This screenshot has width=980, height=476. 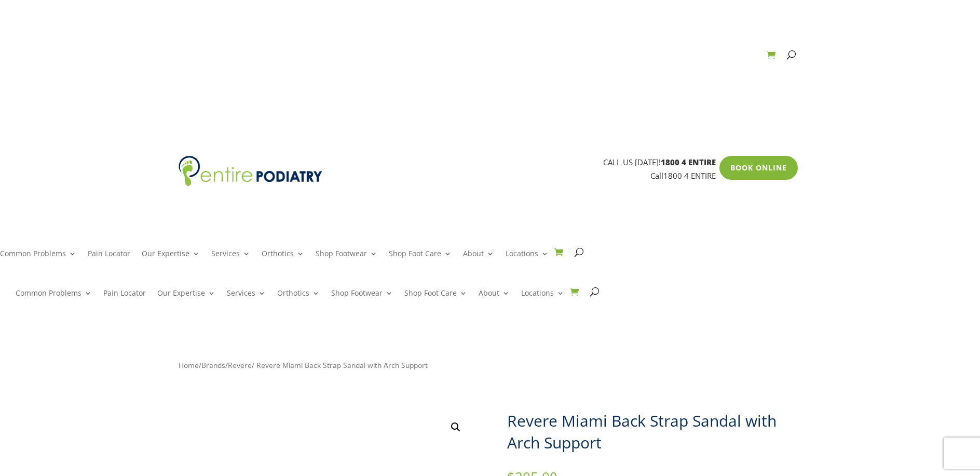 I want to click on a: Contact Us, so click(x=742, y=56).